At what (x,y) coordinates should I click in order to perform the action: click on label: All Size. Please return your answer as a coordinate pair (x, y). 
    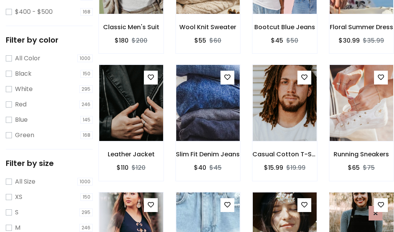
    Looking at the image, I should click on (25, 182).